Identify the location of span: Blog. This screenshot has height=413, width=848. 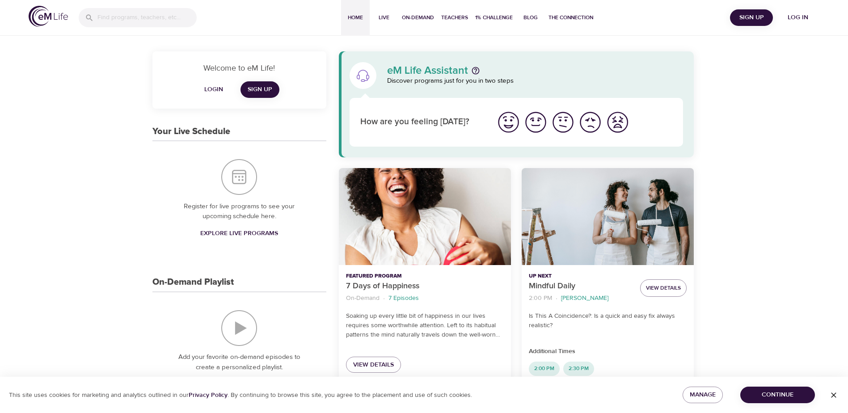
(530, 17).